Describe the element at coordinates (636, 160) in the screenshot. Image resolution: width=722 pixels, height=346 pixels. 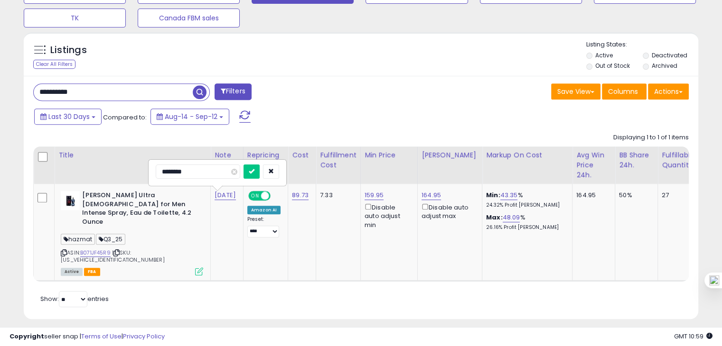
I see `div: BB Share 24h.` at that location.